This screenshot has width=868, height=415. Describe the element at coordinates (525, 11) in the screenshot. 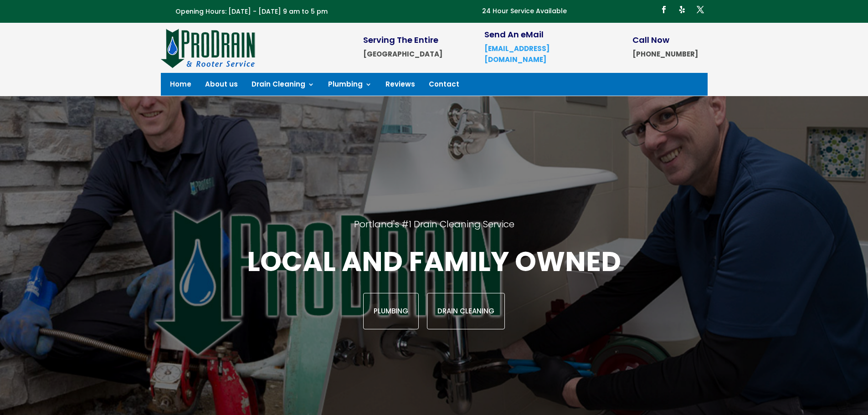

I see `p: 24 Hour Service Available` at that location.